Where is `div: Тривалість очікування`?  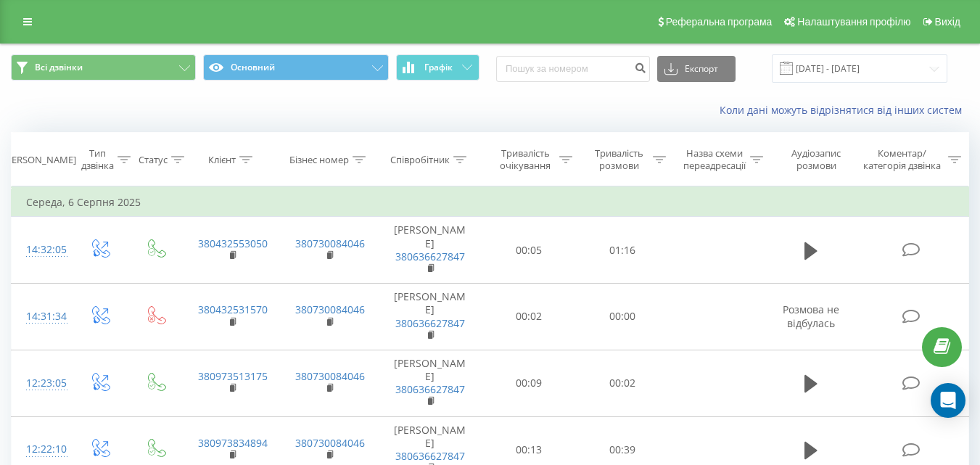
div: Тривалість очікування is located at coordinates (525, 160).